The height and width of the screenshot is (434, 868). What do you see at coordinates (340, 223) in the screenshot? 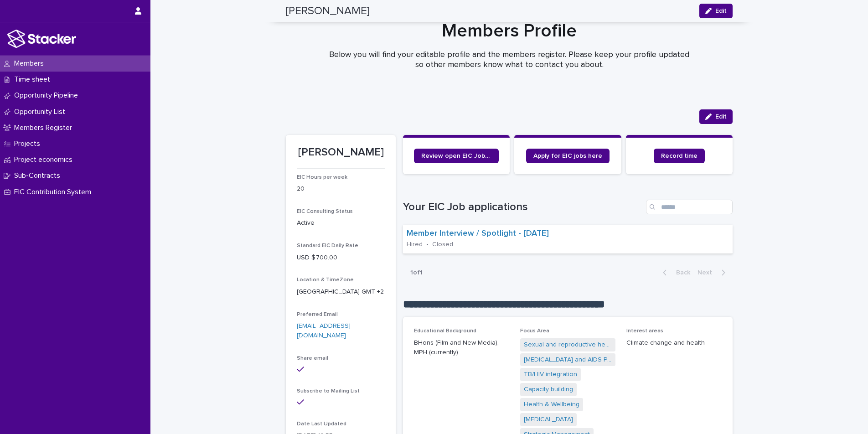
I see `p: Active` at bounding box center [340, 223].